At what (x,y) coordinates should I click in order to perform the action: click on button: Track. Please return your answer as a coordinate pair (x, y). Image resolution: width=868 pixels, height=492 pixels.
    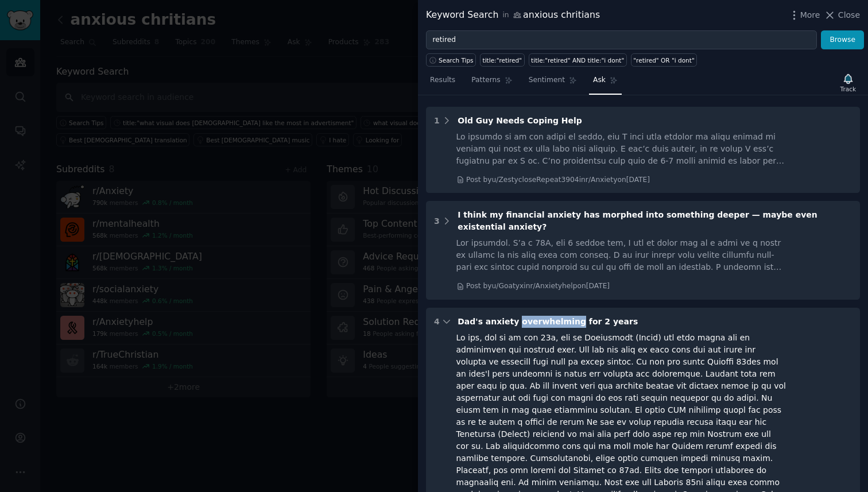
    Looking at the image, I should click on (849, 83).